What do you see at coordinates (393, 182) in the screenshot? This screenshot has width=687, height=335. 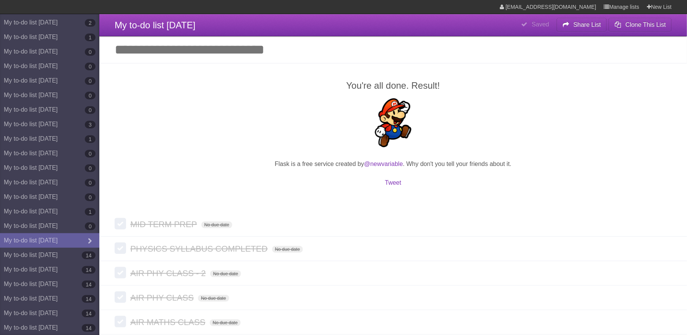 I see `a: Tweet` at bounding box center [393, 182].